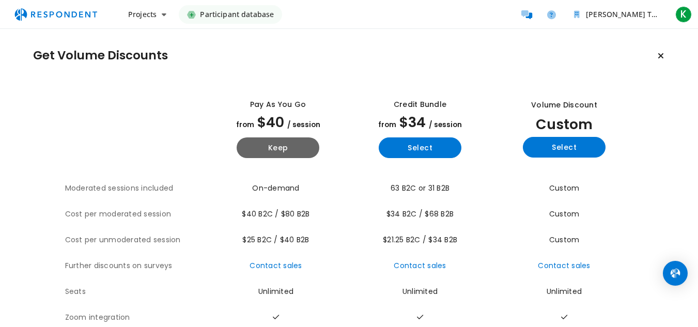  I want to click on a: Message participants, so click(527, 14).